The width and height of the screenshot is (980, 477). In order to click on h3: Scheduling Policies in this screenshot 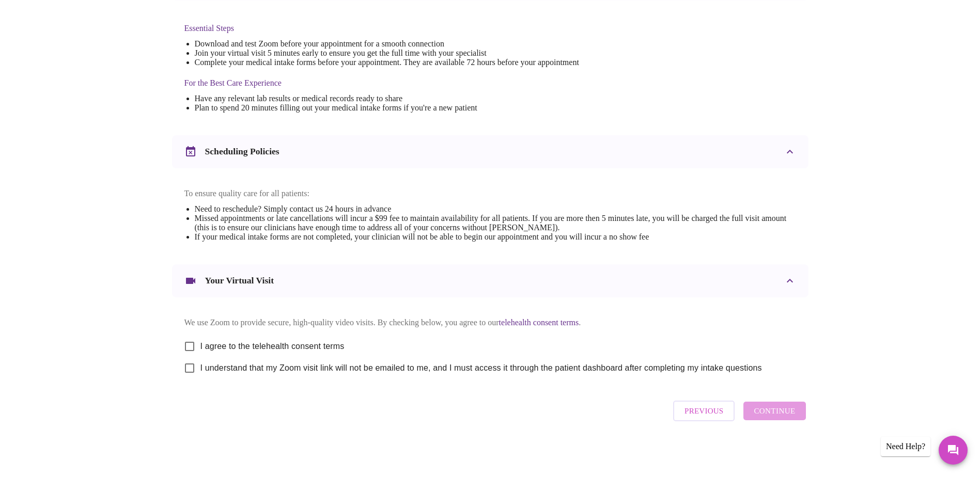, I will do `click(242, 151)`.